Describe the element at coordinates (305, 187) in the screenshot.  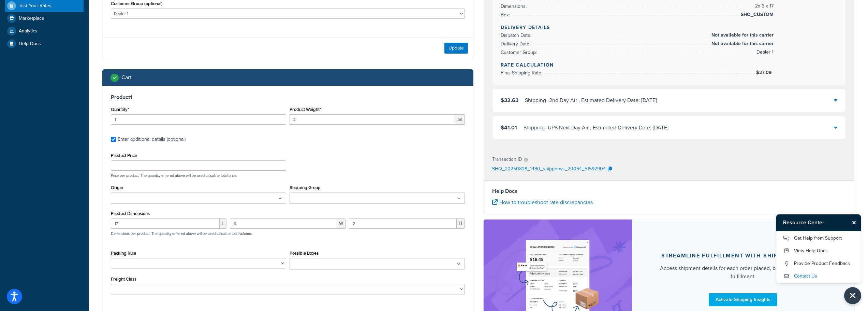
I see `label: Shipping Group` at that location.